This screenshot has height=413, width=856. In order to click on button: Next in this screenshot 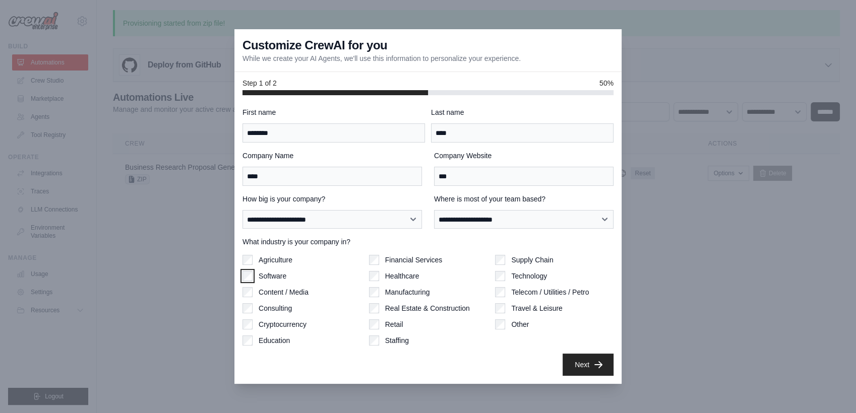, I will do `click(587, 365)`.